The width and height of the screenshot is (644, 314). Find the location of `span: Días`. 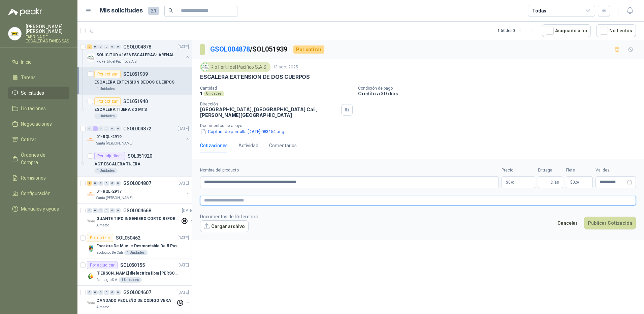

span: Días is located at coordinates (555, 182).